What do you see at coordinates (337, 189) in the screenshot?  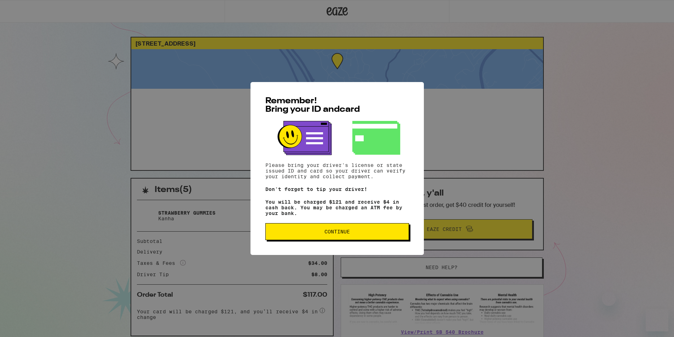 I see `p: Don't forget to tip your driver!` at bounding box center [337, 189].